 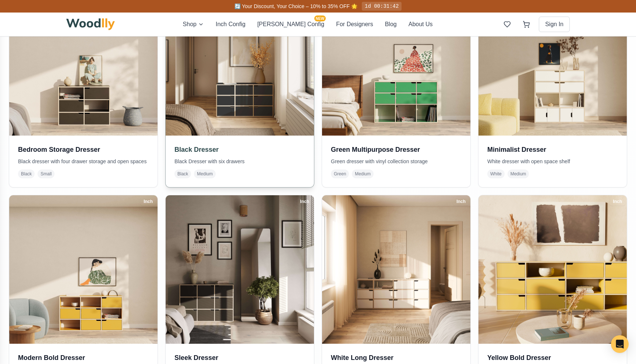 What do you see at coordinates (240, 150) in the screenshot?
I see `h3: Black Dresser` at bounding box center [240, 150].